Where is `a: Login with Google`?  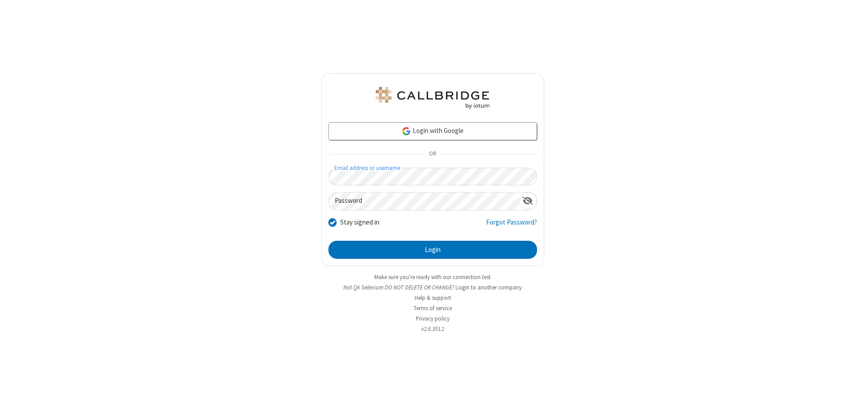
a: Login with Google is located at coordinates (433, 131).